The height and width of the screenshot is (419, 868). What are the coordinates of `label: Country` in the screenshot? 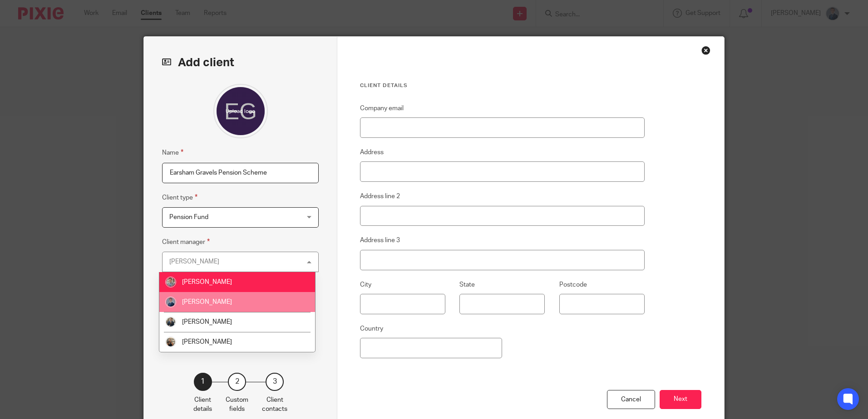 It's located at (371, 329).